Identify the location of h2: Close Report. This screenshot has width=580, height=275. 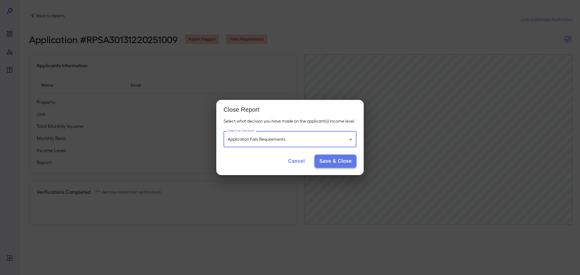
(290, 109).